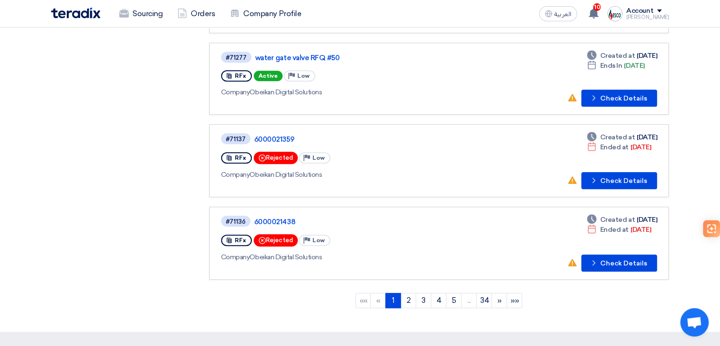 Image resolution: width=720 pixels, height=346 pixels. What do you see at coordinates (695, 322) in the screenshot?
I see `div: Open chat` at bounding box center [695, 322].